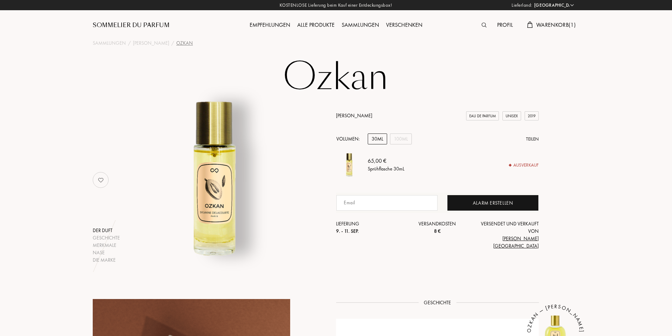 Image resolution: width=672 pixels, height=336 pixels. Describe the element at coordinates (347, 231) in the screenshot. I see `span: 9. - 11. Sep.` at that location.